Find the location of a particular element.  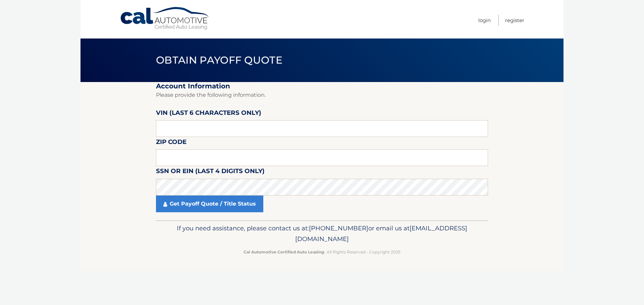

label: SSN or EIN (last 4 digits only) is located at coordinates (210, 172).